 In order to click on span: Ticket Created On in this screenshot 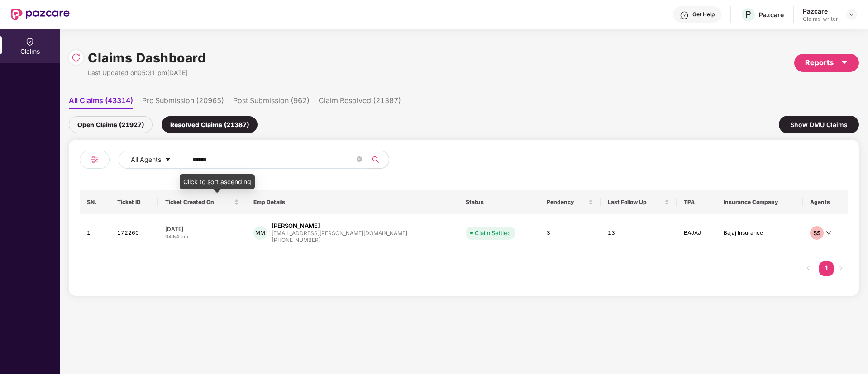, I will do `click(199, 202)`.